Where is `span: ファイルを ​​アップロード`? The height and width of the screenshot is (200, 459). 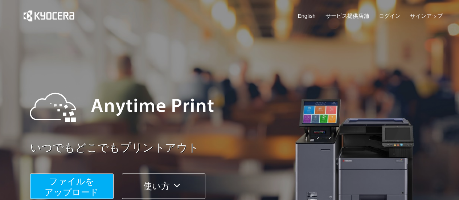
span: ファイルを ​​アップロード is located at coordinates (72, 187).